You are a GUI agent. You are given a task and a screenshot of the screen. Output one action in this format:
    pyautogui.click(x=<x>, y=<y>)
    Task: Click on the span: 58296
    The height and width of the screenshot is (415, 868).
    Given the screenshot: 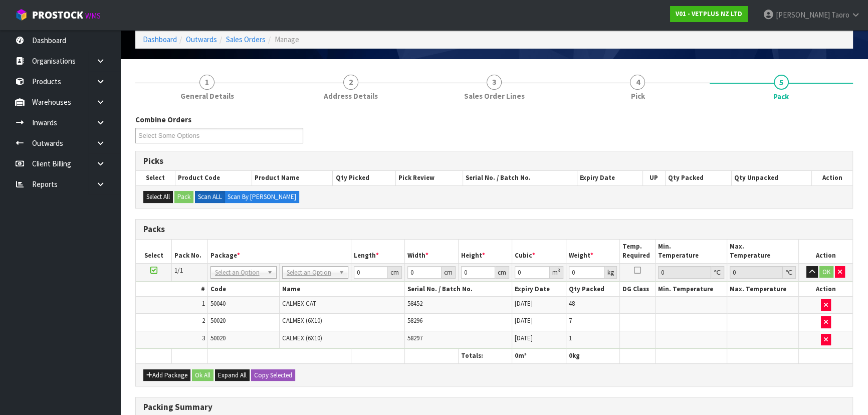 What is the action you would take?
    pyautogui.click(x=415, y=320)
    